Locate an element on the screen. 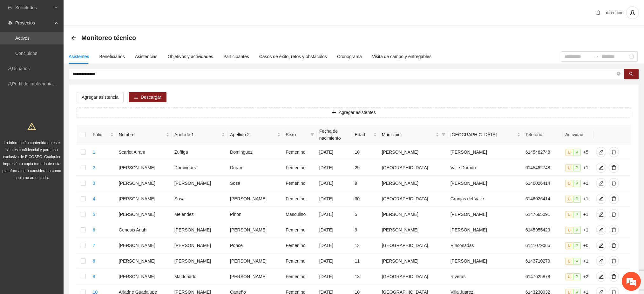  span: direccion is located at coordinates (615, 12).